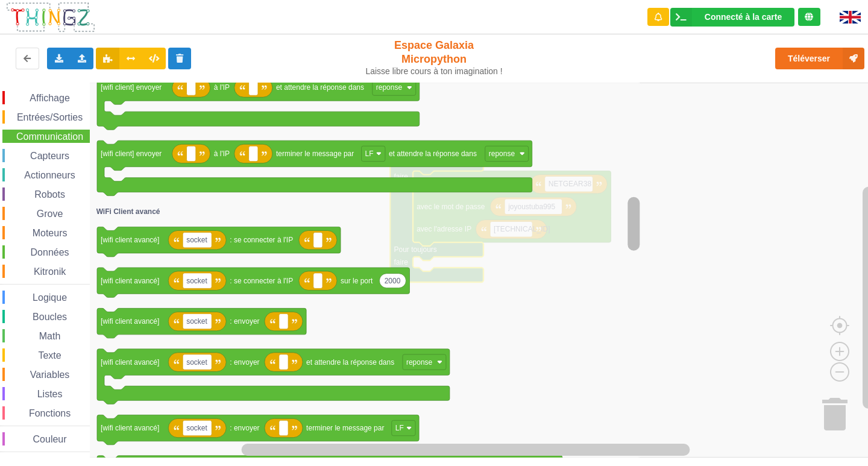 The image size is (868, 466). Describe the element at coordinates (49, 136) in the screenshot. I see `span: Communication` at that location.